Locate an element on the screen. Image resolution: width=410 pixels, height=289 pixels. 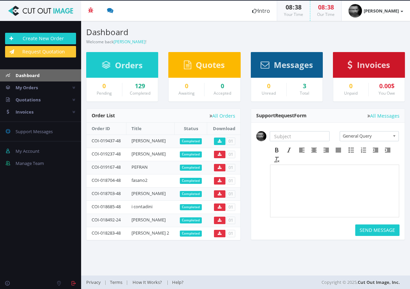
a: COI-018492-24 is located at coordinates (106, 220).